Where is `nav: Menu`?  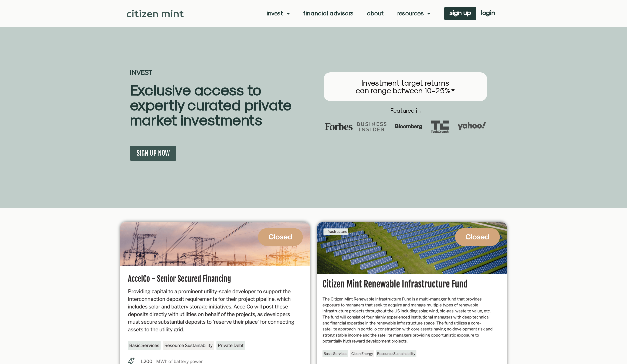
nav: Menu is located at coordinates (349, 13).